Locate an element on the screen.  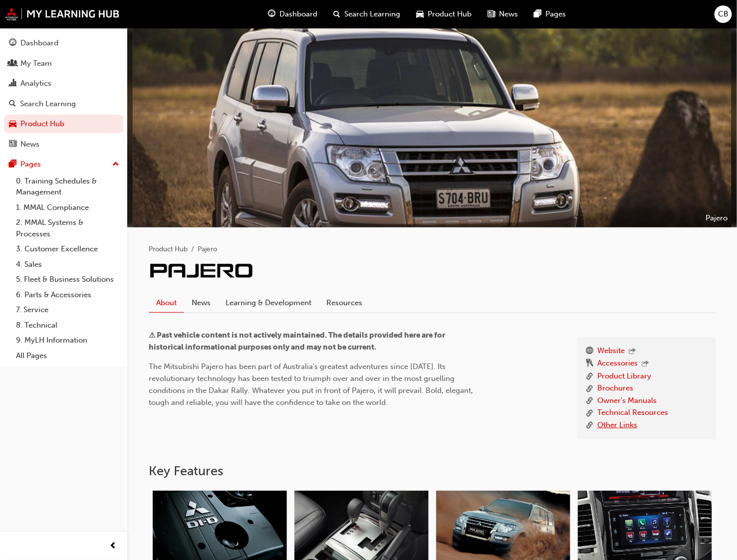
a: 8. Technical is located at coordinates (67, 325).